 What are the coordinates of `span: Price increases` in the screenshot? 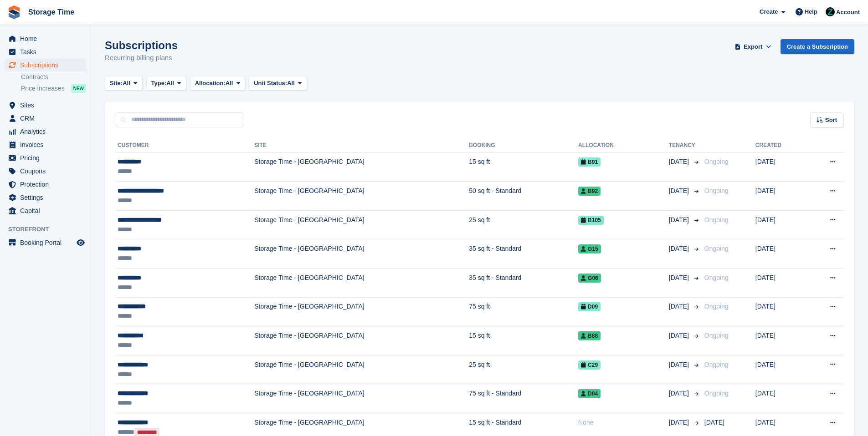 It's located at (42, 88).